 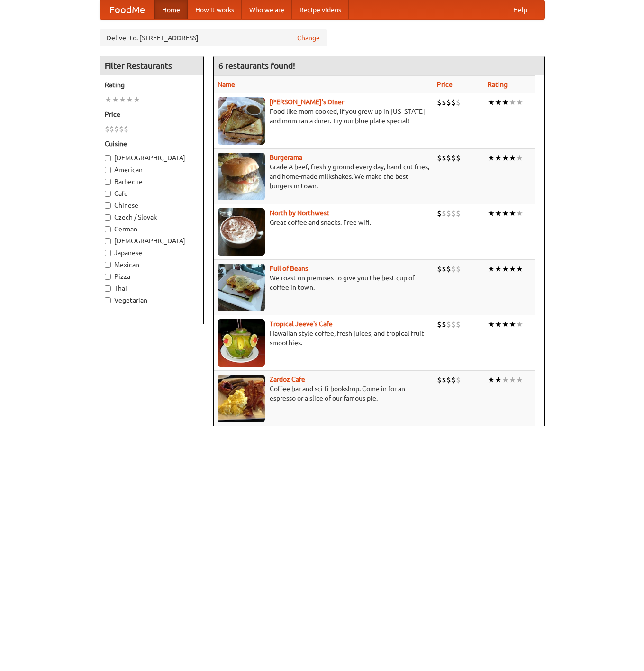 What do you see at coordinates (152, 277) in the screenshot?
I see `label: Pizza` at bounding box center [152, 277].